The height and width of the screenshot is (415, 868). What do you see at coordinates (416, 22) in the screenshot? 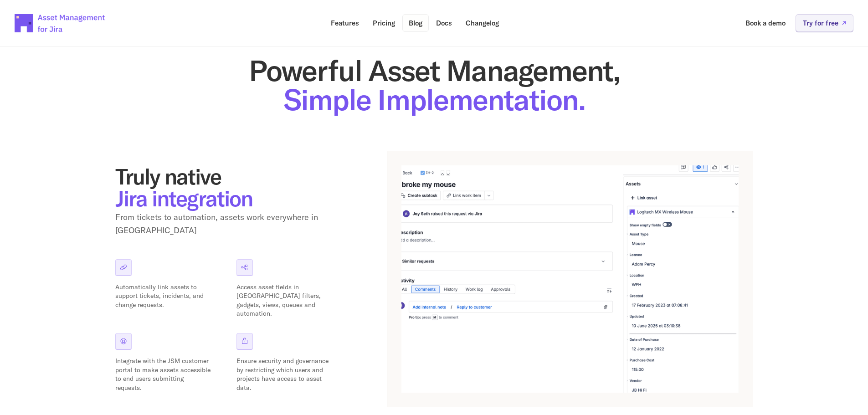
I see `p: Blog` at bounding box center [416, 22].